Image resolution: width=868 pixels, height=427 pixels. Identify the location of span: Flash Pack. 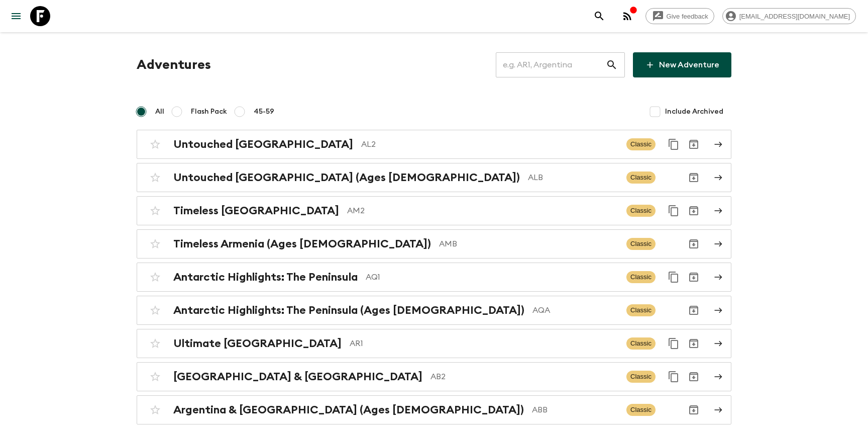
(209, 111).